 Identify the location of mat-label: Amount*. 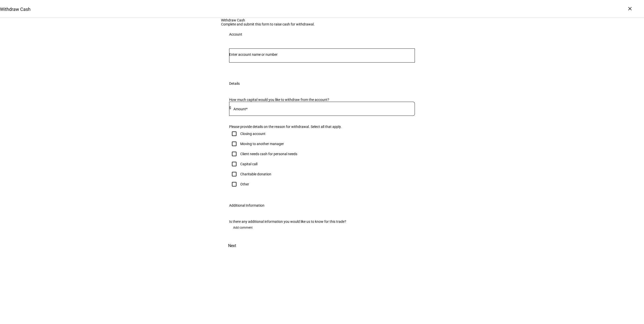
(241, 109).